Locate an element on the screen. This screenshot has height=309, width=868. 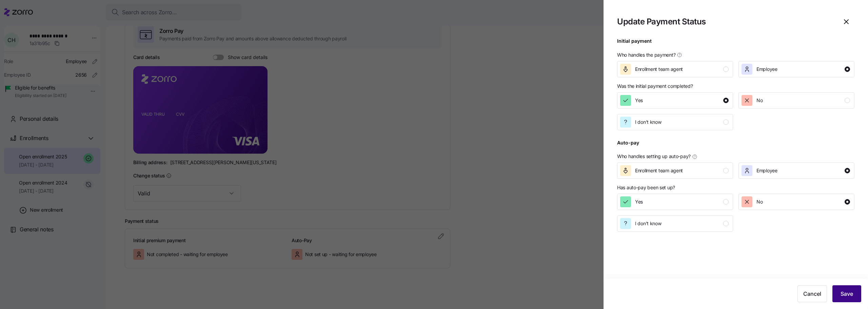
span: Cancel is located at coordinates (812, 294).